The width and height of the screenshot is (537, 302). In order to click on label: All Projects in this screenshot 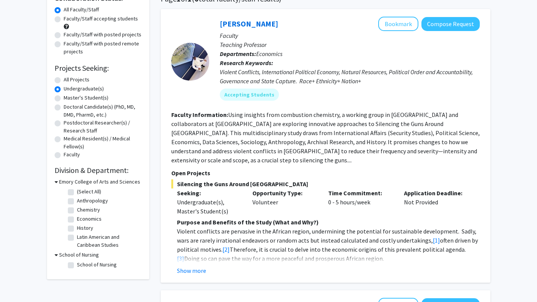, I will do `click(77, 80)`.